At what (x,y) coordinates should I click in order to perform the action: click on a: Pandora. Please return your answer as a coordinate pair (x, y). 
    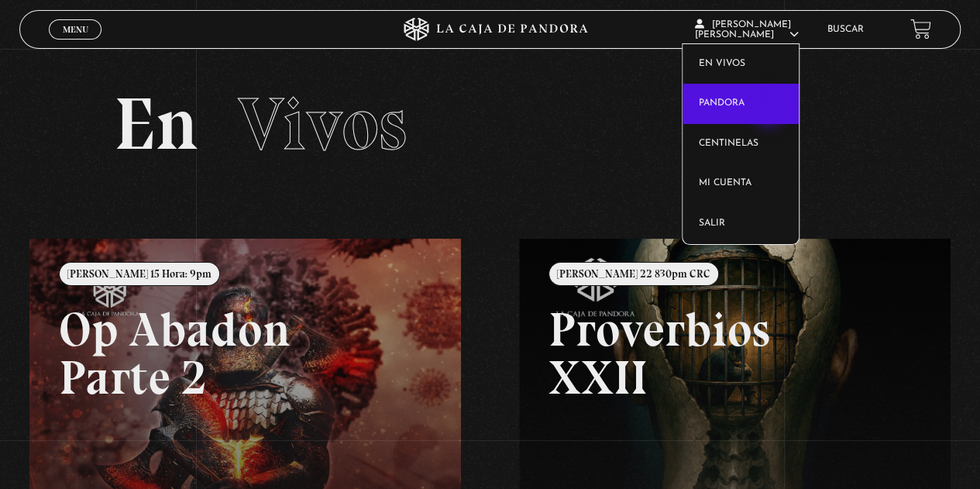
    Looking at the image, I should click on (741, 104).